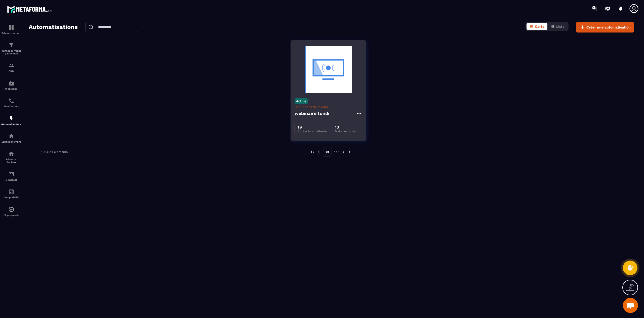 This screenshot has width=644, height=318. Describe the element at coordinates (345, 131) in the screenshot. I see `p: Mails installés` at that location.